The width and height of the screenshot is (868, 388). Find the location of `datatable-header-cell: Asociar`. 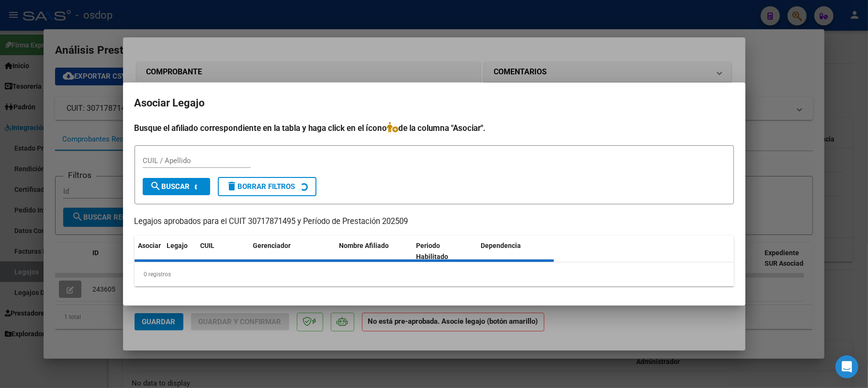

datatable-header-cell: Asociar is located at coordinates (149, 251).